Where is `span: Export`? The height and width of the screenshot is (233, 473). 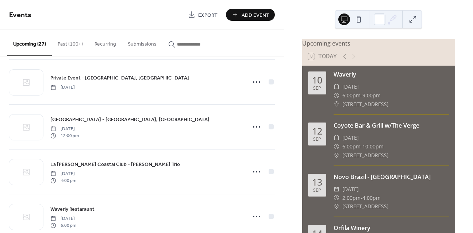 span: Export is located at coordinates (207, 15).